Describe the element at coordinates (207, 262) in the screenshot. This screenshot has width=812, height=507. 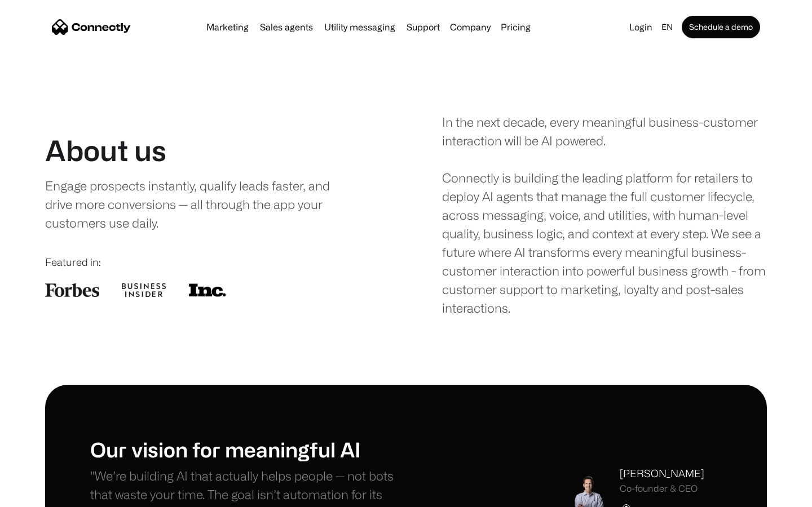
I see `div: Featured in:` at that location.